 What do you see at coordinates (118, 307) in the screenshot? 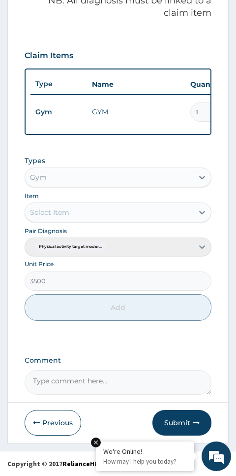
I see `button: Add` at bounding box center [118, 307].